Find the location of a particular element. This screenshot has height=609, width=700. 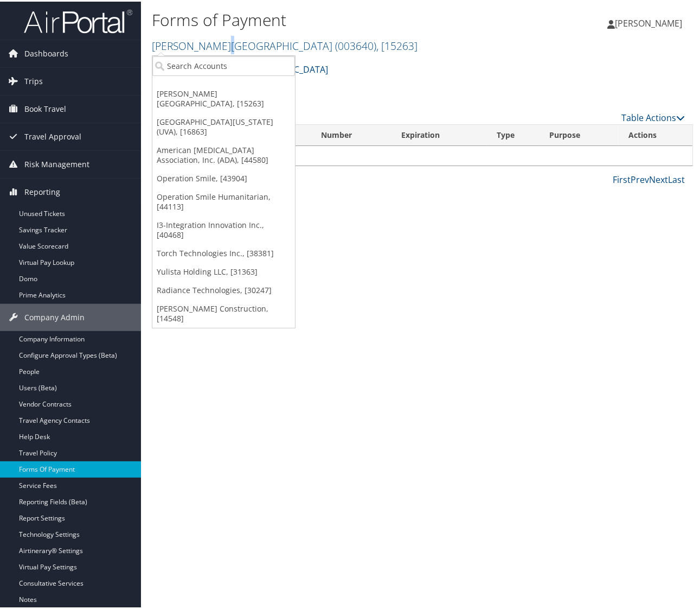

span: , [ 15263 ] is located at coordinates (397, 44).